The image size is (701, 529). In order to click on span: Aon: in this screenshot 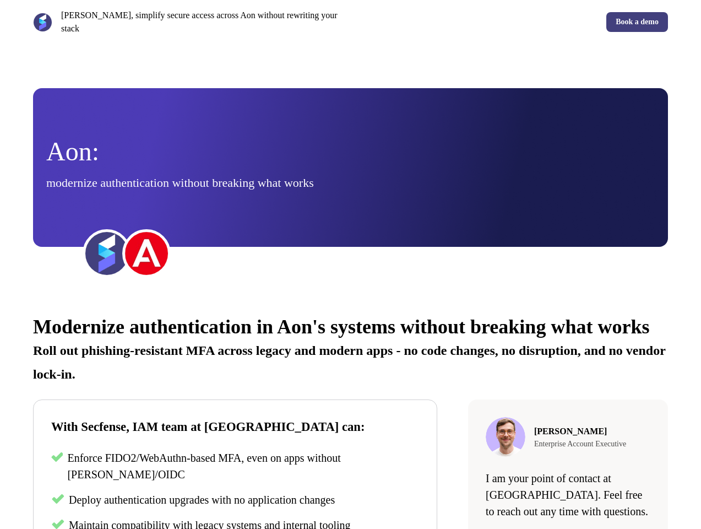, I will do `click(73, 151)`.